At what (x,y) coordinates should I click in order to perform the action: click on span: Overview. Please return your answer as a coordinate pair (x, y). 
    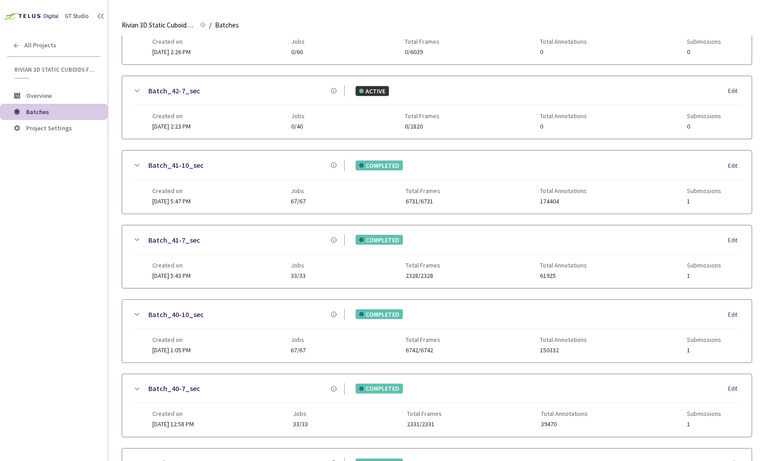
    Looking at the image, I should click on (39, 96).